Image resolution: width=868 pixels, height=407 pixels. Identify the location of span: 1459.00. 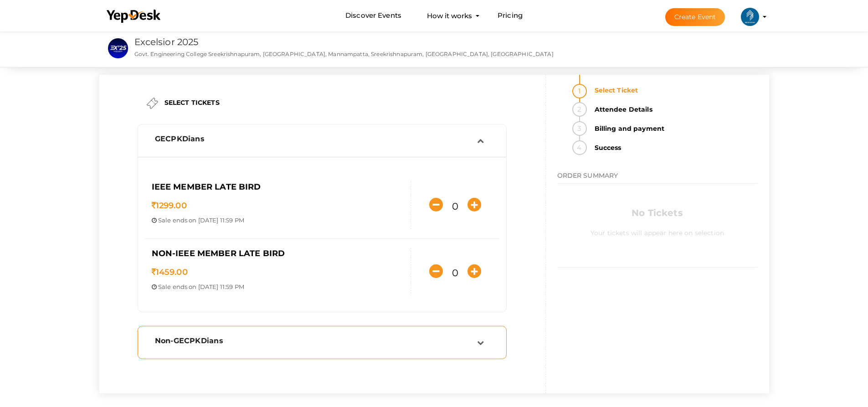
(169, 272).